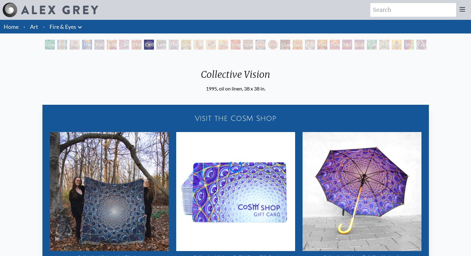 The height and width of the screenshot is (256, 471). What do you see at coordinates (62, 45) in the screenshot?
I see `div: Pillar of Awareness` at bounding box center [62, 45].